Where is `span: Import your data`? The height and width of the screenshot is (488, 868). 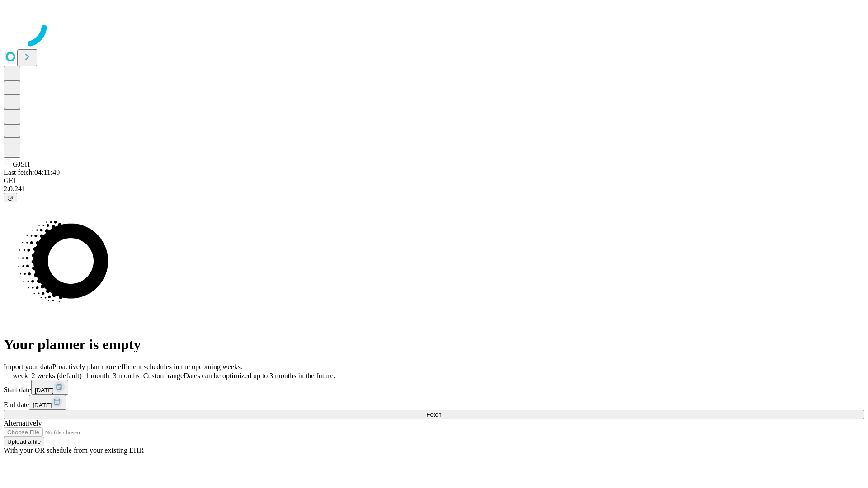 span: Import your data is located at coordinates (28, 367).